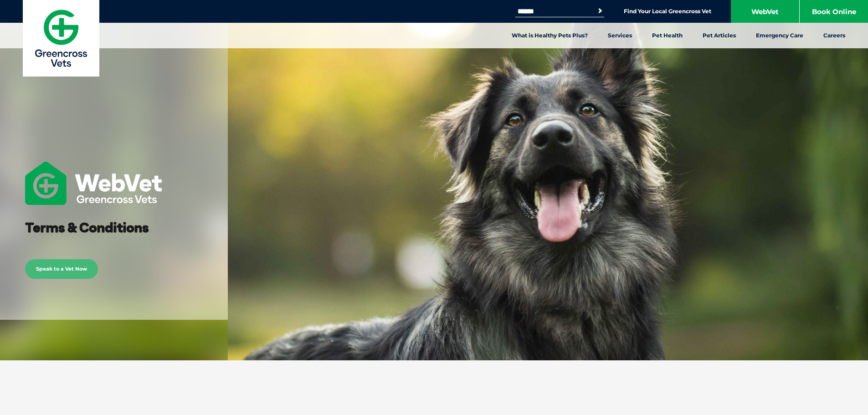  What do you see at coordinates (620, 36) in the screenshot?
I see `a: Services` at bounding box center [620, 36].